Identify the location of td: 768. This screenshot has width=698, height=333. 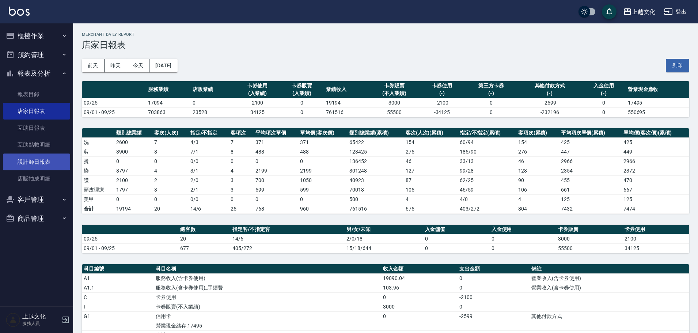
(276, 209).